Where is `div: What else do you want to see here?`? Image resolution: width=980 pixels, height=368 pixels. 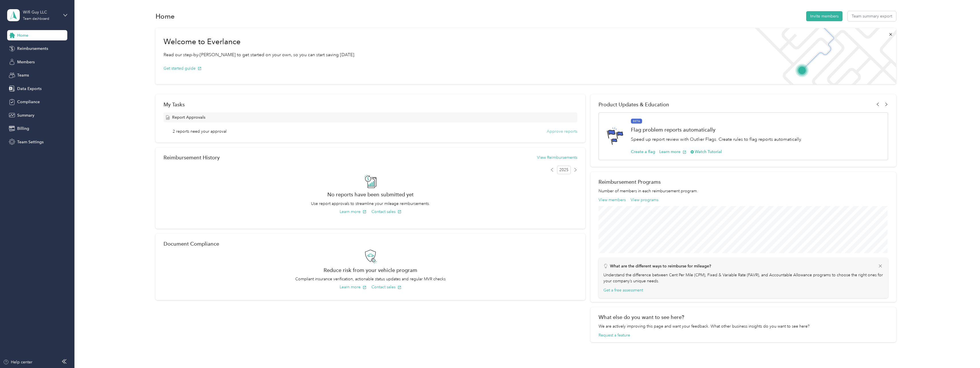
div: What else do you want to see here? is located at coordinates (743, 317).